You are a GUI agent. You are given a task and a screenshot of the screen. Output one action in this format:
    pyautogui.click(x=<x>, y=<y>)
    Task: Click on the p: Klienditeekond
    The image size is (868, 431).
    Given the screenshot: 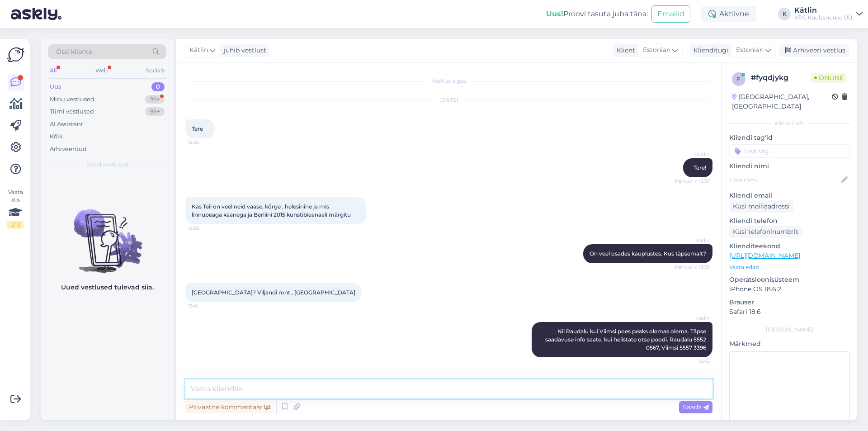 What is the action you would take?
    pyautogui.click(x=789, y=246)
    